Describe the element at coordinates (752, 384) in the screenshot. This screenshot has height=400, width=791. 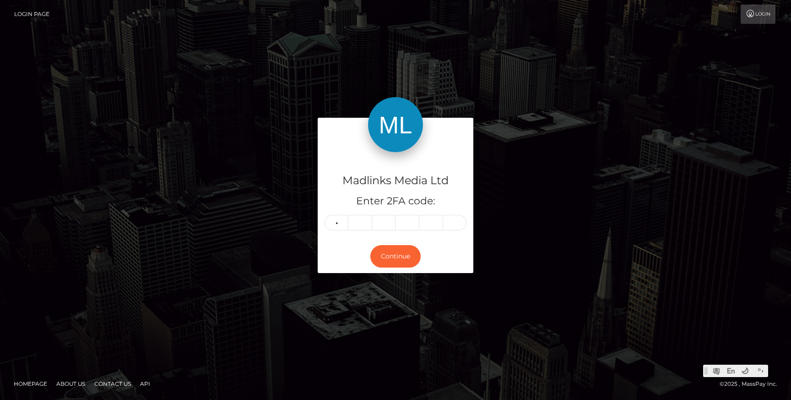
I see `div: © 2025 , MassPay Inc.` at that location.